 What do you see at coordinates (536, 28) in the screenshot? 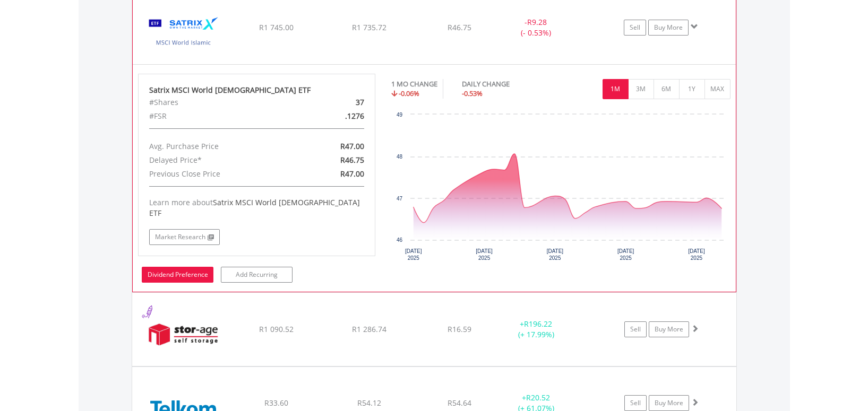
I see `div: - (- 0.53%)` at bounding box center [536, 28].